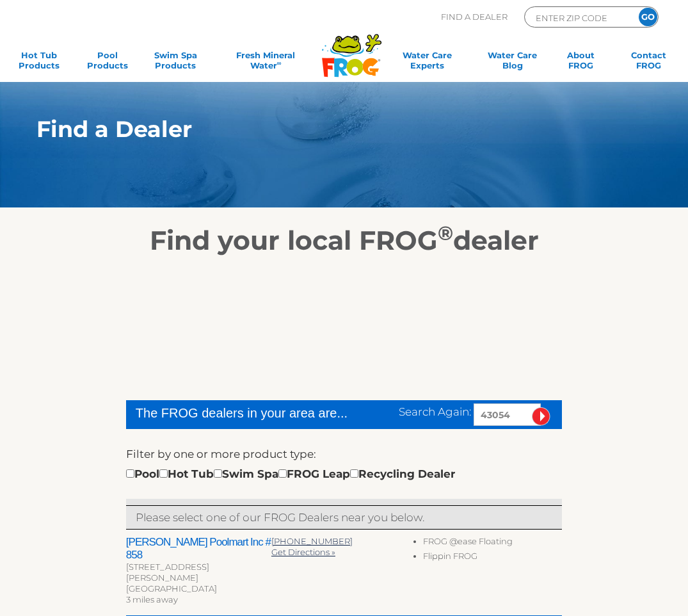  Describe the element at coordinates (303, 552) in the screenshot. I see `span: Get Directions »` at that location.